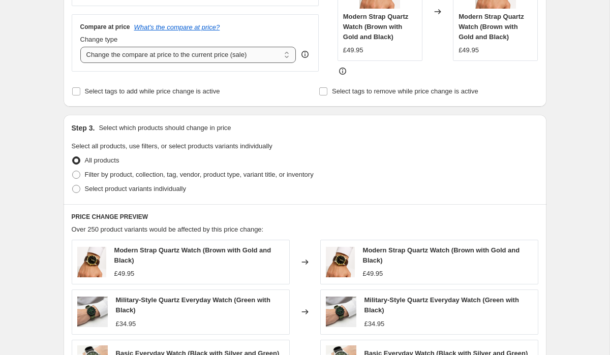 The height and width of the screenshot is (355, 610). Describe the element at coordinates (135, 189) in the screenshot. I see `span: Select product variants individually` at that location.